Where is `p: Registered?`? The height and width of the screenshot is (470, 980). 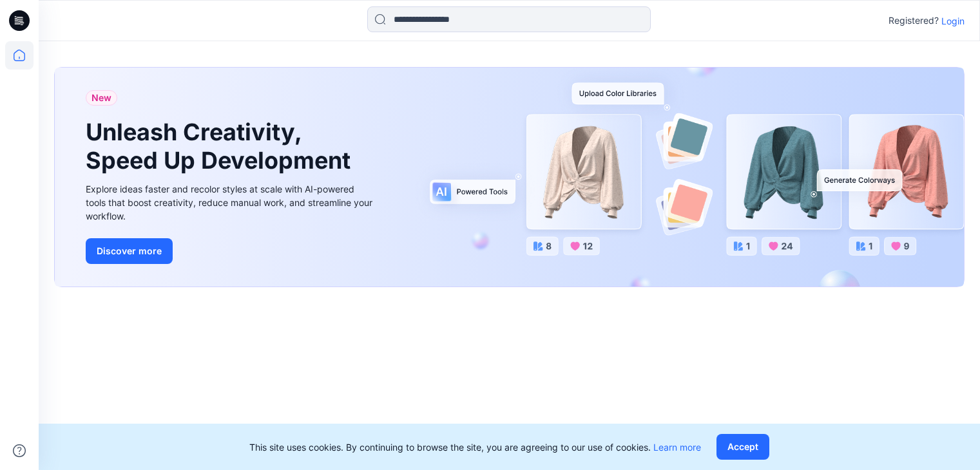
p: Registered? is located at coordinates (914, 21).